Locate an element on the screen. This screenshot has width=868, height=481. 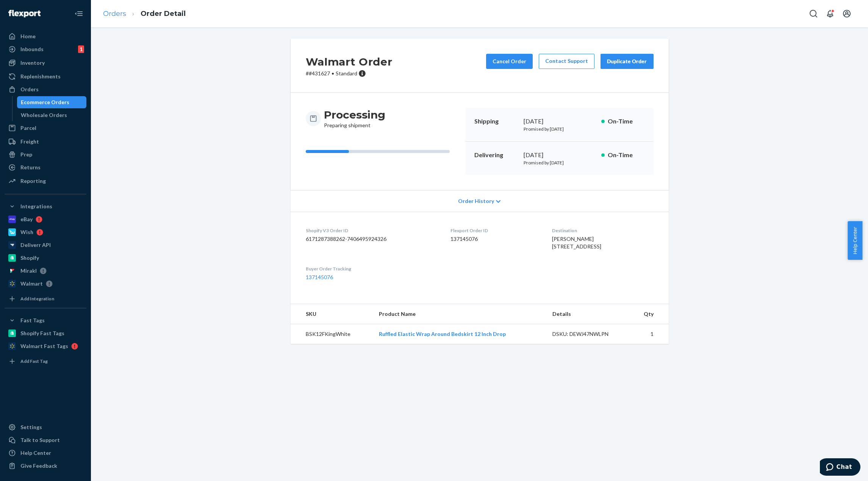
div: Inventory is located at coordinates (33, 63).